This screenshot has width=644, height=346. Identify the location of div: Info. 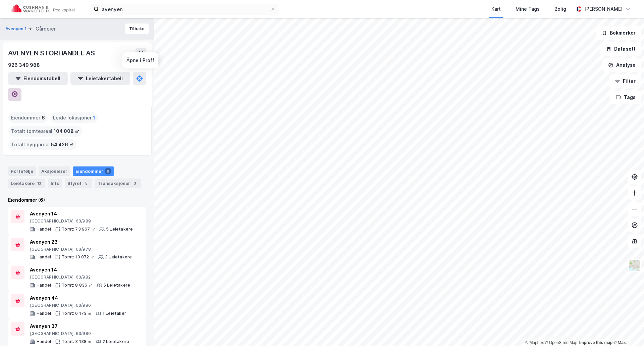
(55, 183).